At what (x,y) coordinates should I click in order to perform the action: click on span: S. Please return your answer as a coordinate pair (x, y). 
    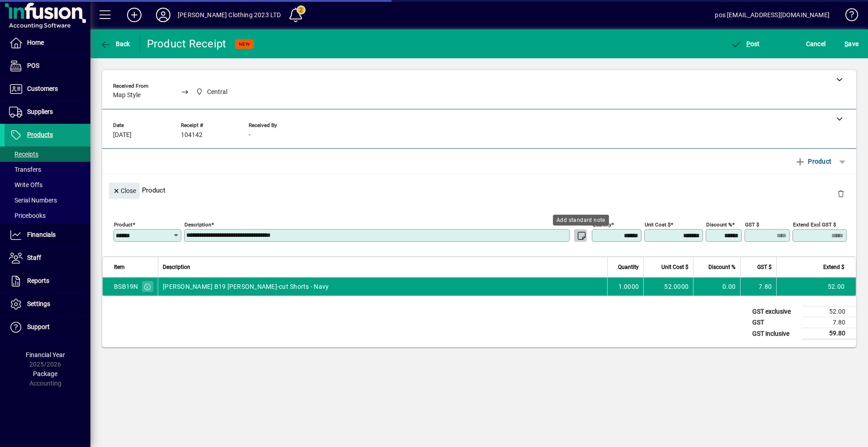
    Looking at the image, I should click on (847, 44).